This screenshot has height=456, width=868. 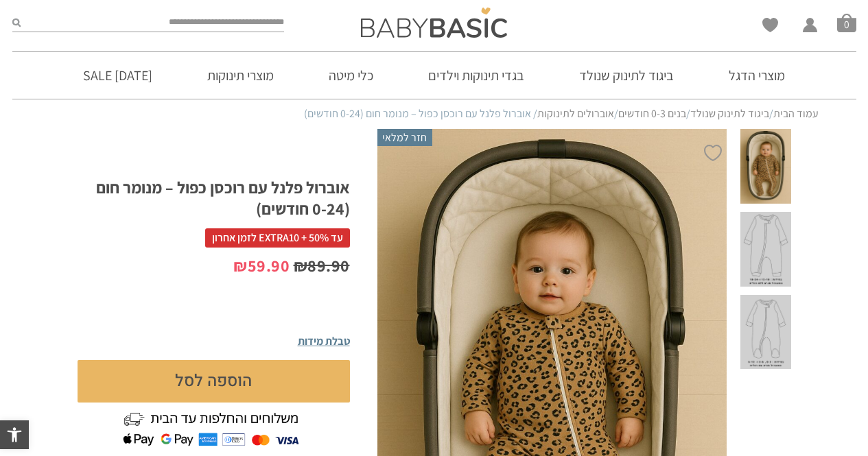 I want to click on h1: אוברול פלנל עם רוכסן כפול – מנומר חום (0-24 חודשים), so click(x=213, y=198).